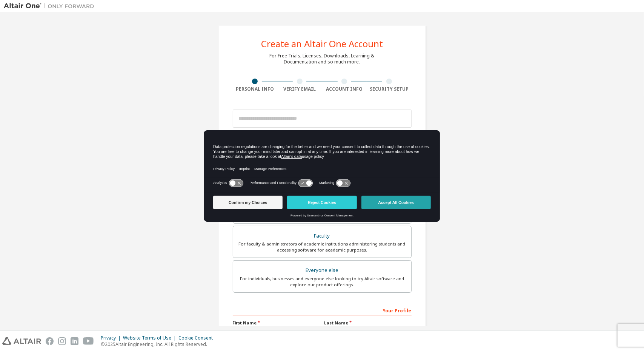 The image size is (644, 352). Describe the element at coordinates (276, 323) in the screenshot. I see `label: First Name` at that location.